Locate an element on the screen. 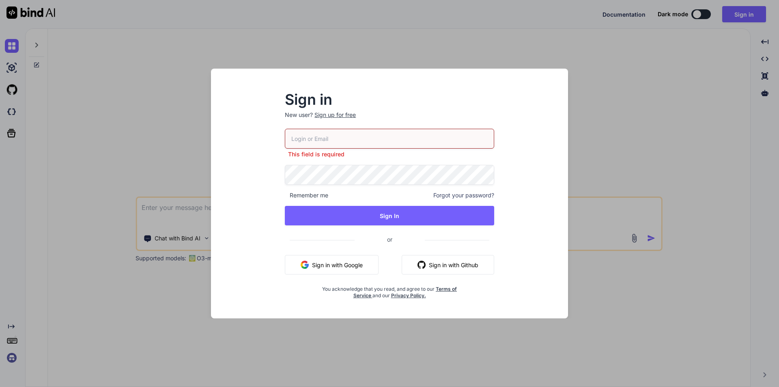 This screenshot has height=387, width=779. h2: Sign in is located at coordinates (389, 99).